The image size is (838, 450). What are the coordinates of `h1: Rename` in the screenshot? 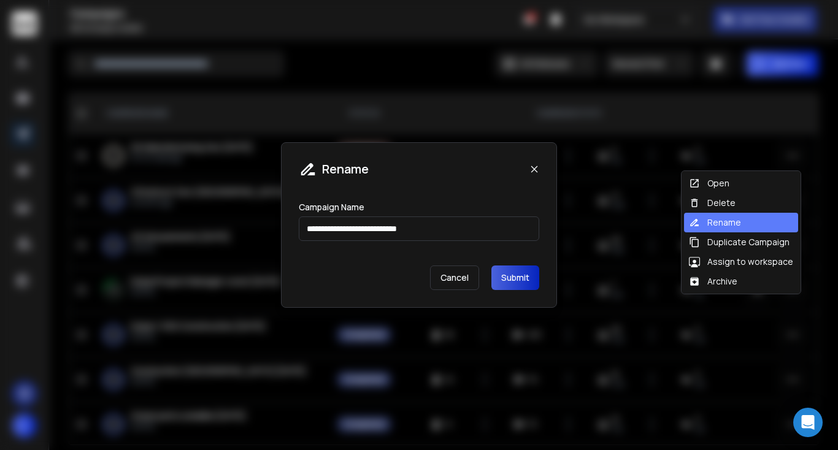 It's located at (345, 169).